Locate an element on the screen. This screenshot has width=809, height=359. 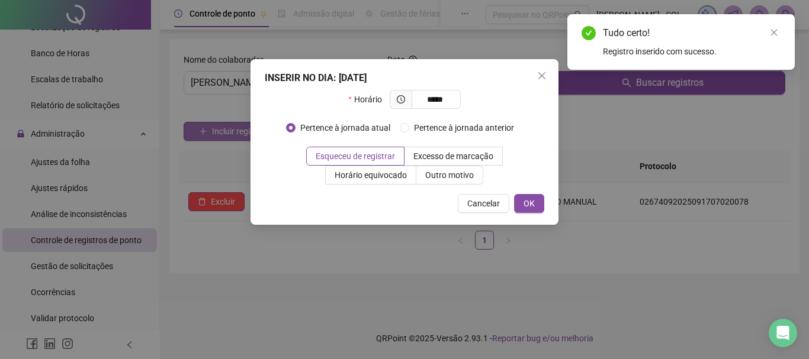
span: Pertence à jornada atual is located at coordinates (345, 128).